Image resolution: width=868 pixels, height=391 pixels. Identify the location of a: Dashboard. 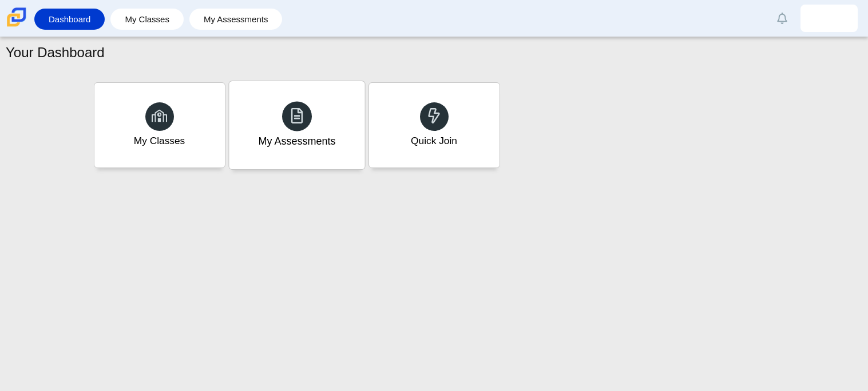
(69, 19).